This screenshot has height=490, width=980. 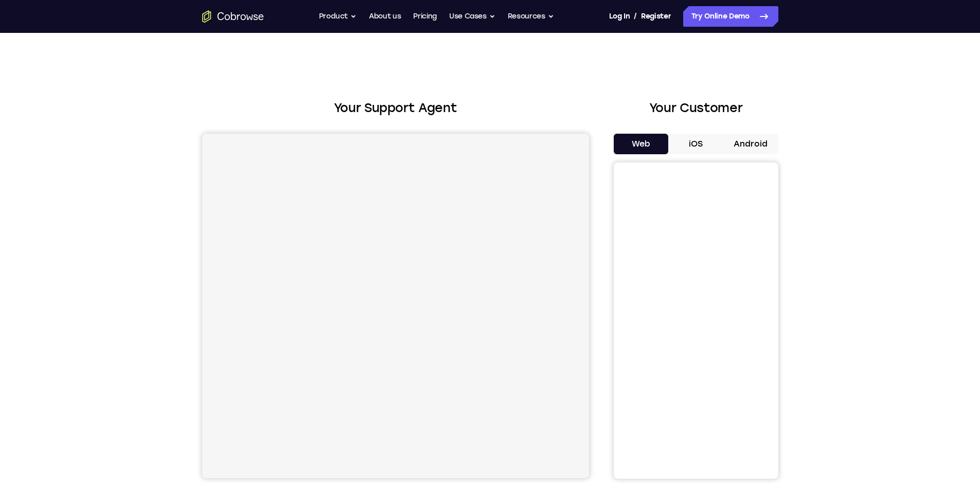 I want to click on a: About us, so click(x=384, y=17).